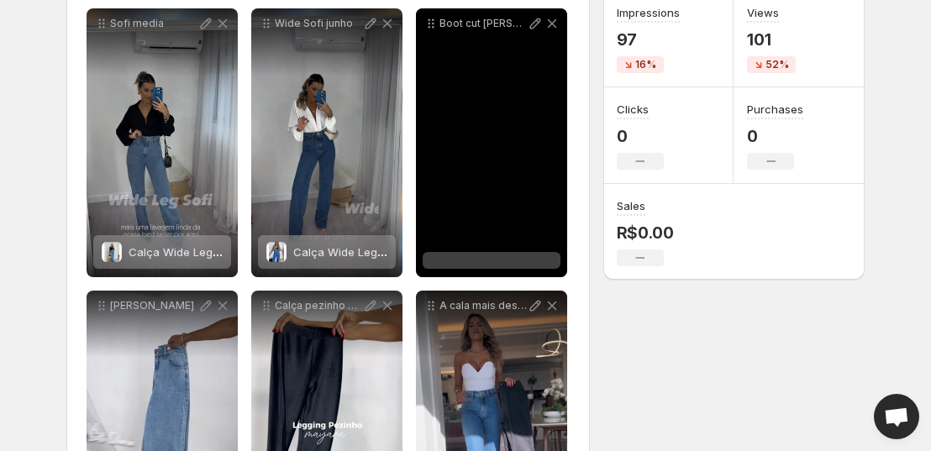 This screenshot has width=931, height=451. Describe the element at coordinates (366, 252) in the screenshot. I see `span: Calça Wide Leg Sofi Escura` at that location.